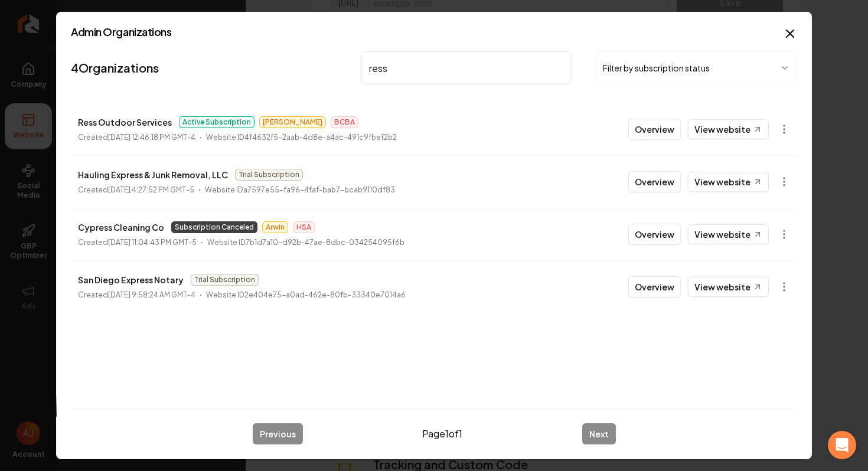 The width and height of the screenshot is (868, 471). Describe the element at coordinates (124, 122) in the screenshot. I see `p: Ress Outdoor Services` at that location.